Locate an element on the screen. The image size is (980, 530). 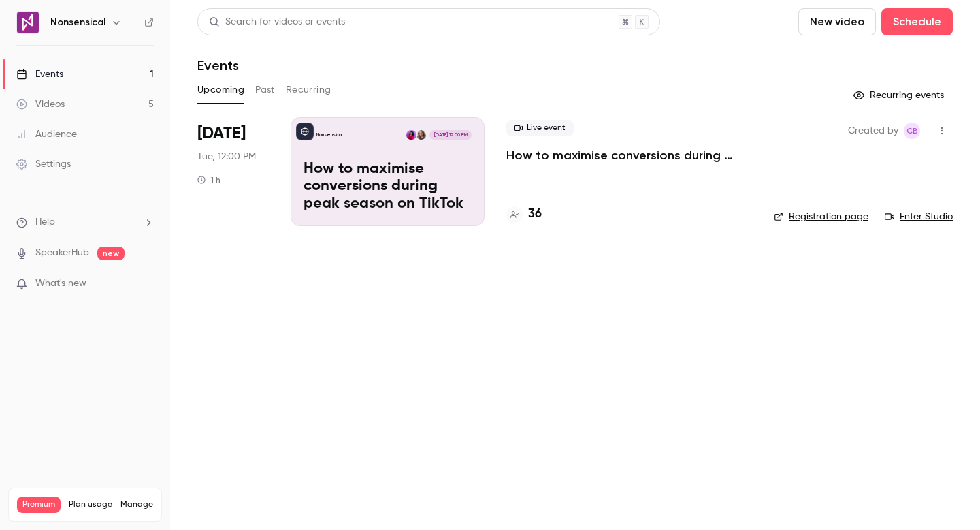
li: help-dropdown-opener is located at coordinates (85, 222).